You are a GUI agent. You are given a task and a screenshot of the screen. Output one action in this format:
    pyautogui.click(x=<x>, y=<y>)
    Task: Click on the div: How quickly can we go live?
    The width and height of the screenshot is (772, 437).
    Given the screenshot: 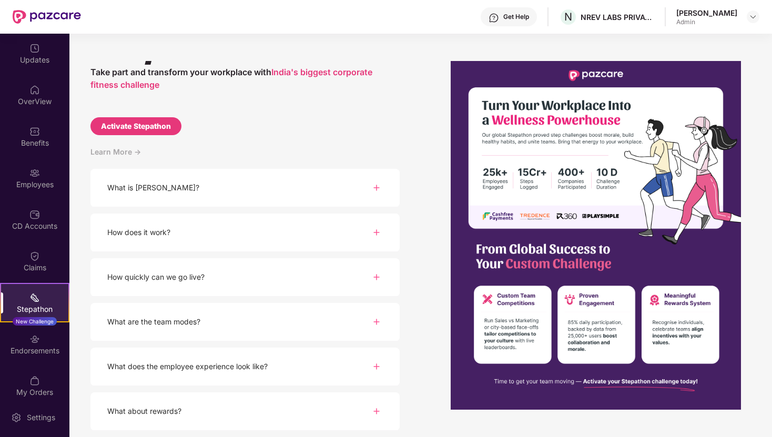 What is the action you would take?
    pyautogui.click(x=156, y=277)
    